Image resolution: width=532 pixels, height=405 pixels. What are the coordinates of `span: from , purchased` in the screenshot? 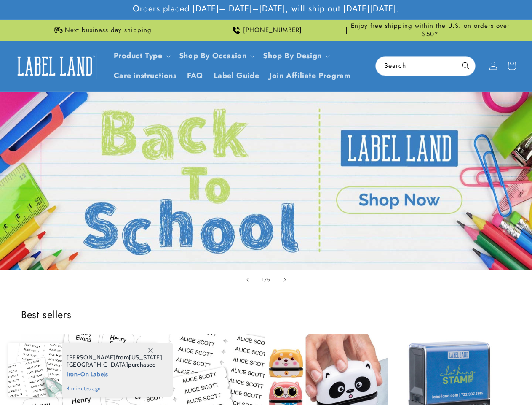 It's located at (115, 361).